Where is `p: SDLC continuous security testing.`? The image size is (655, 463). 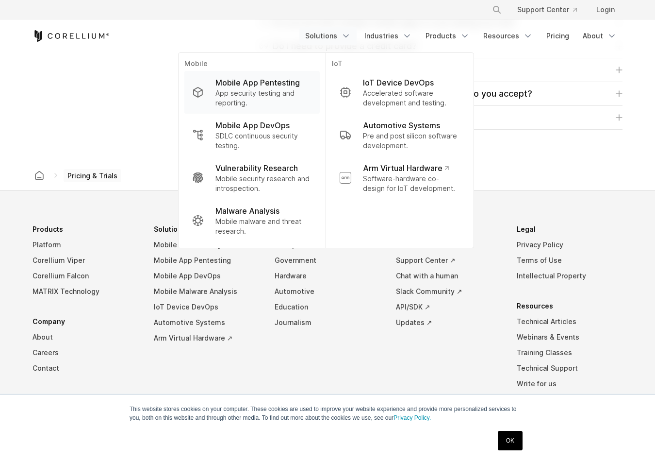
p: SDLC continuous security testing. is located at coordinates (264, 141).